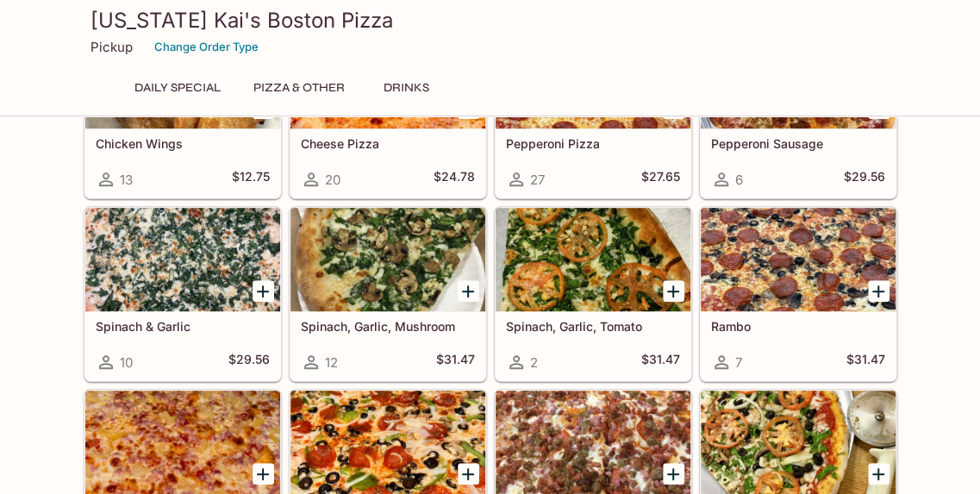 The height and width of the screenshot is (494, 980). Describe the element at coordinates (183, 143) in the screenshot. I see `h5: Chicken Wings` at that location.